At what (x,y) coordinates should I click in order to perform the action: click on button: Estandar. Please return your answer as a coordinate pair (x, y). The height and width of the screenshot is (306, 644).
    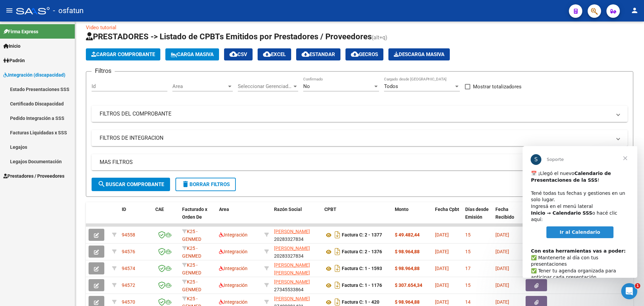
    Looking at the image, I should click on (319, 54).